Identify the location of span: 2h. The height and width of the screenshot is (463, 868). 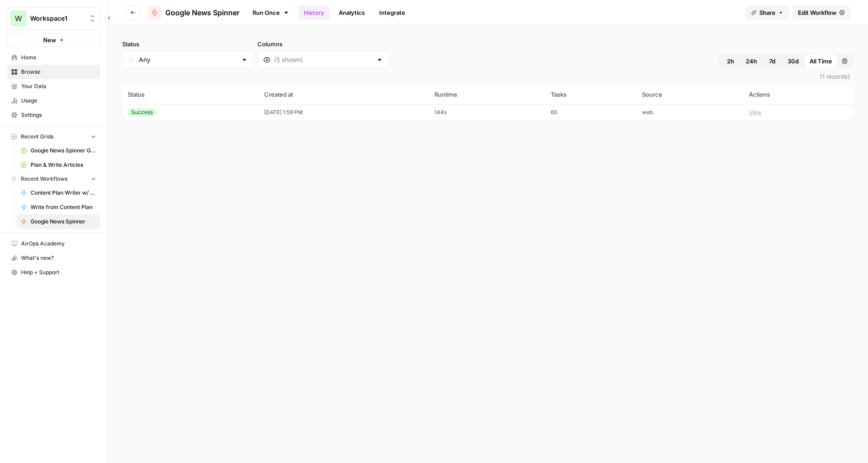
(731, 61).